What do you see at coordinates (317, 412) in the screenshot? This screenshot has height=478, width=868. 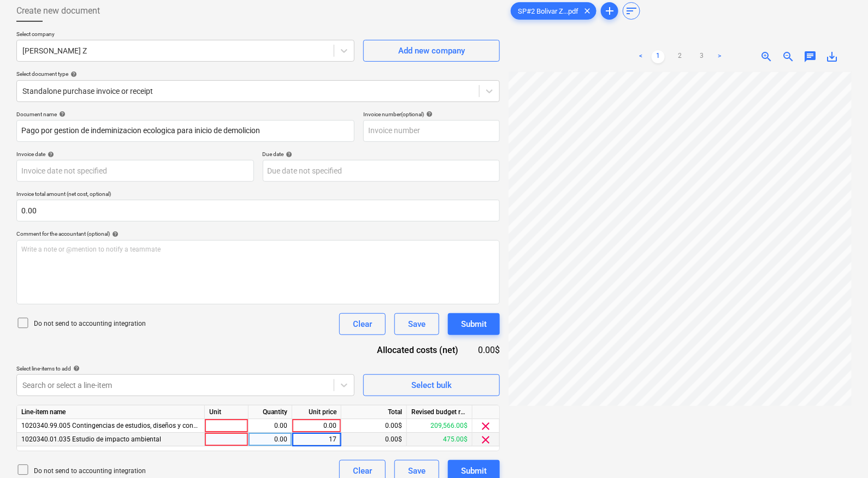 I see `div: Unit price` at bounding box center [317, 412].